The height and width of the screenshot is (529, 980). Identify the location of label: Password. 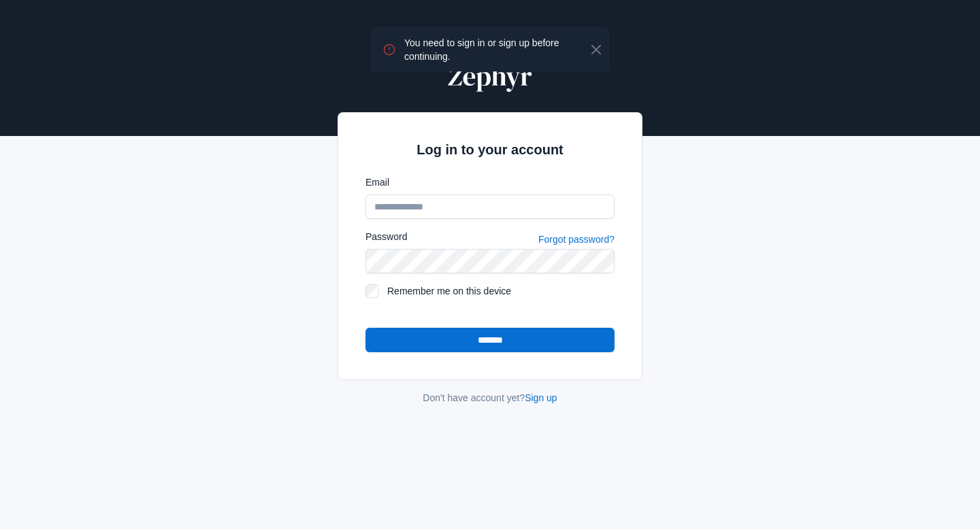
(386, 237).